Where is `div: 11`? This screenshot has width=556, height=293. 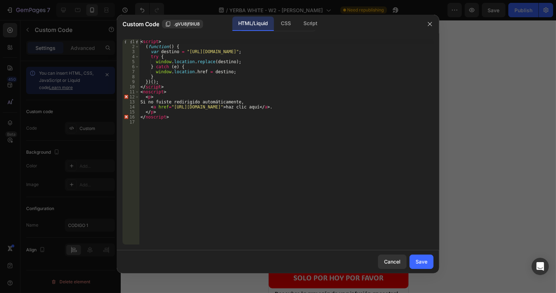
div: 11 is located at coordinates (131, 92).